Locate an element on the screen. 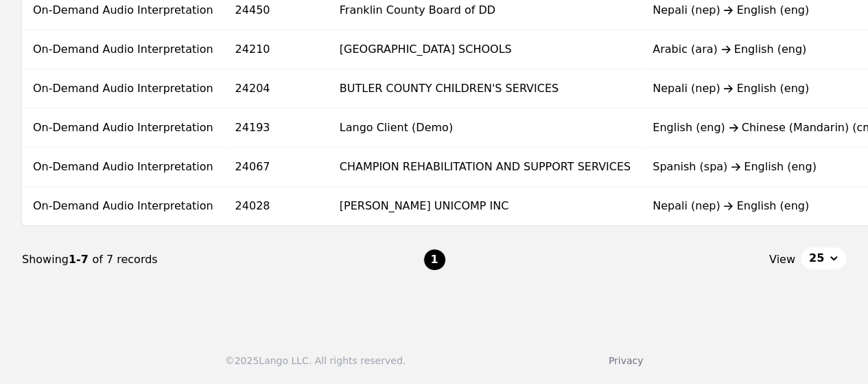 The height and width of the screenshot is (384, 868). nav: Page navigation is located at coordinates (434, 260).